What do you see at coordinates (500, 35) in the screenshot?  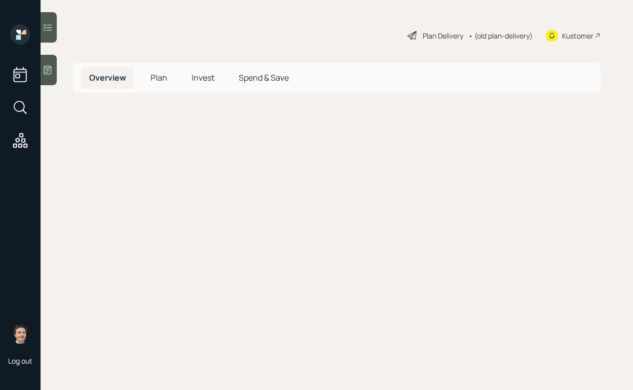 I see `div: • (old plan-delivery)` at bounding box center [500, 35].